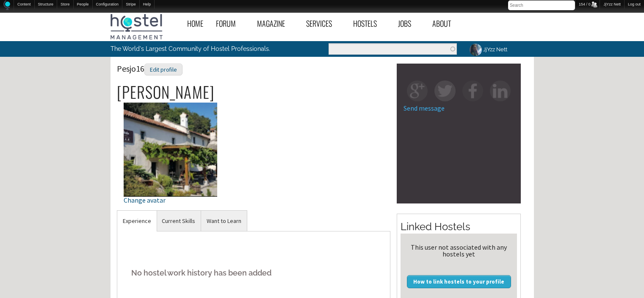 The width and height of the screenshot is (644, 298). Describe the element at coordinates (224, 221) in the screenshot. I see `a: Want to Learn` at that location.